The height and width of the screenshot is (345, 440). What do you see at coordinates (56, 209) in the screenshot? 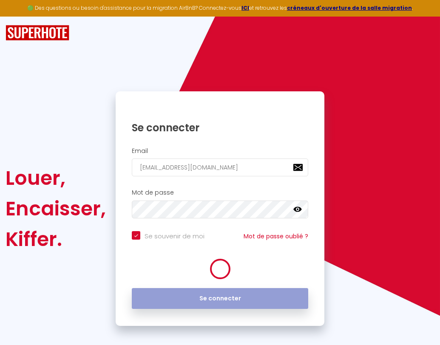
I see `div: Encaisser,` at bounding box center [56, 209].